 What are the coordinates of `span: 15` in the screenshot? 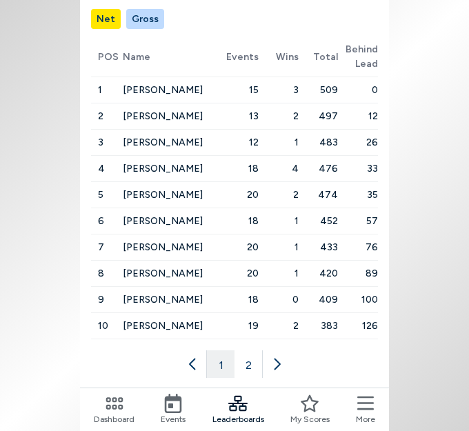 It's located at (238, 90).